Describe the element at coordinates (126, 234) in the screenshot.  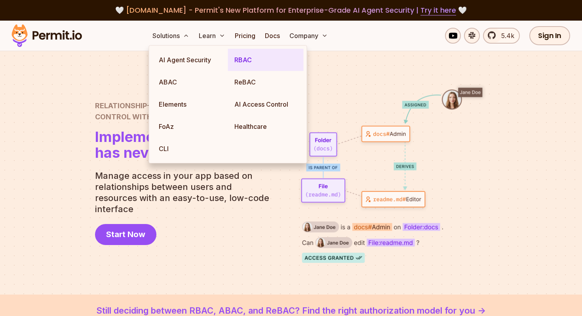
I see `span: Start Now` at that location.